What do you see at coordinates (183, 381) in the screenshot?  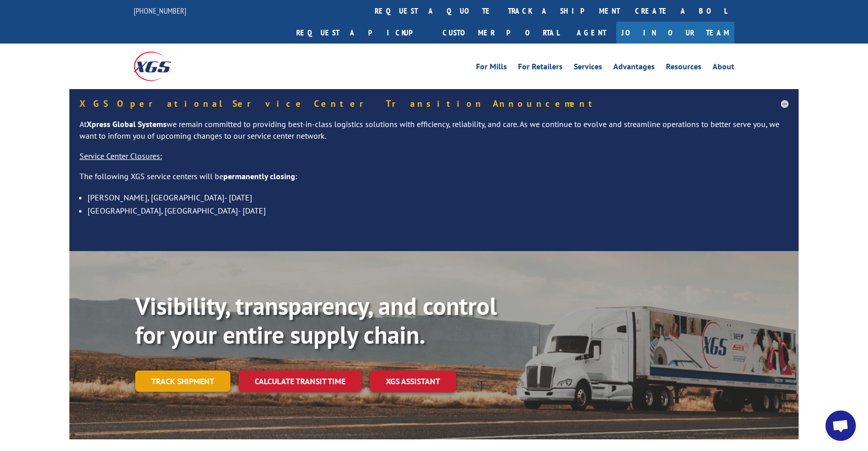 I see `a: Track shipment` at bounding box center [183, 381].